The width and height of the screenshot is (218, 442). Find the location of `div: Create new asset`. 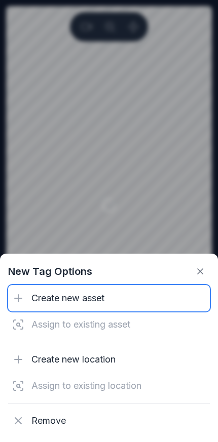

div: Create new asset is located at coordinates (109, 298).